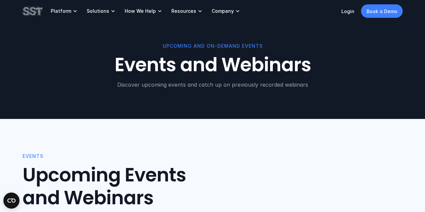 This screenshot has width=425, height=212. Describe the element at coordinates (11, 201) in the screenshot. I see `button: Open CMP widget` at that location.